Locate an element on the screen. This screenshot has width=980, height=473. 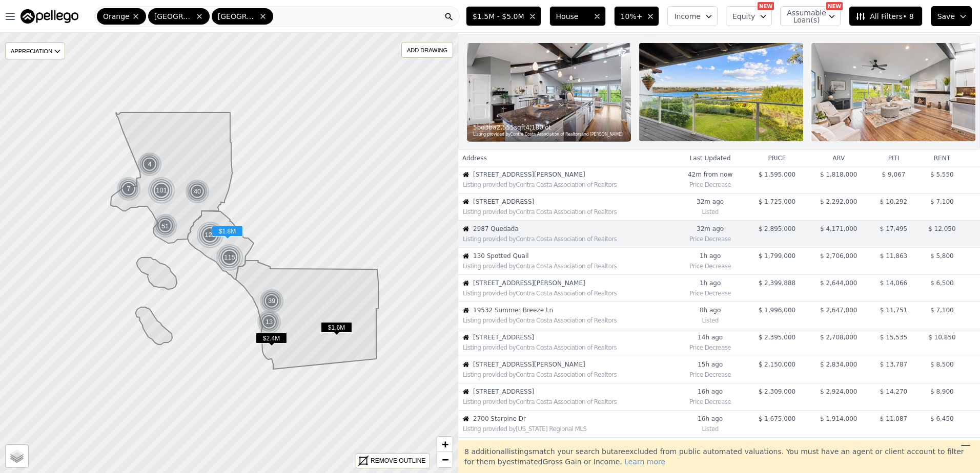
span: Equity is located at coordinates (744, 16).